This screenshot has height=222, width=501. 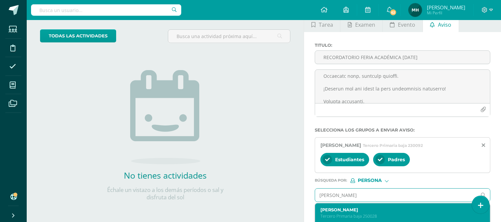 I want to click on div: [object Object], so click(x=375, y=181).